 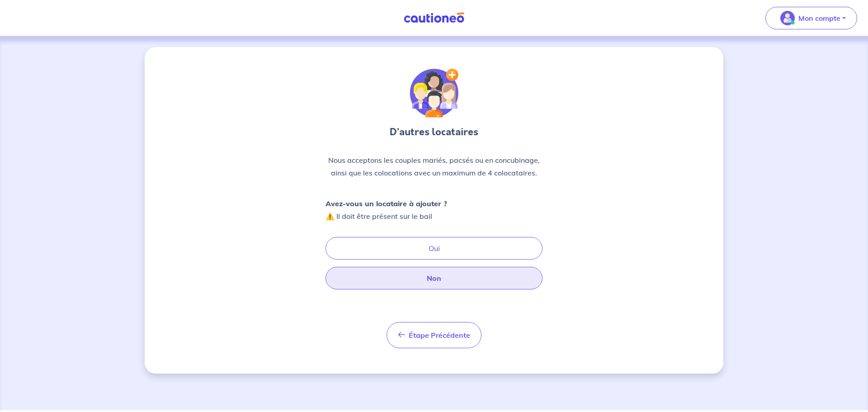 I want to click on img: illu_tenants_plus.svg, so click(x=434, y=94).